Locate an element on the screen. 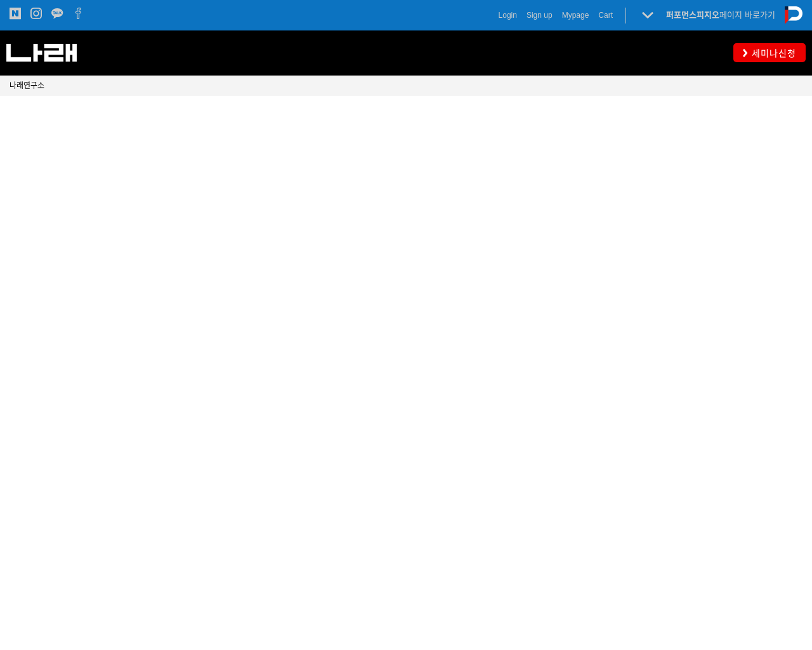 The image size is (812, 650). a: 퍼포먼스피지오페이지 바로가기 is located at coordinates (721, 15).